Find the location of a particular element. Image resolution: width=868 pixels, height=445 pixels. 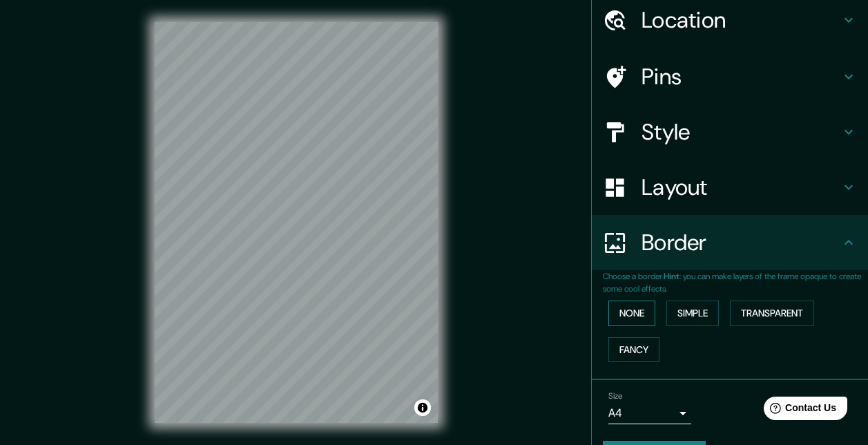

div: A4 is located at coordinates (650, 413).